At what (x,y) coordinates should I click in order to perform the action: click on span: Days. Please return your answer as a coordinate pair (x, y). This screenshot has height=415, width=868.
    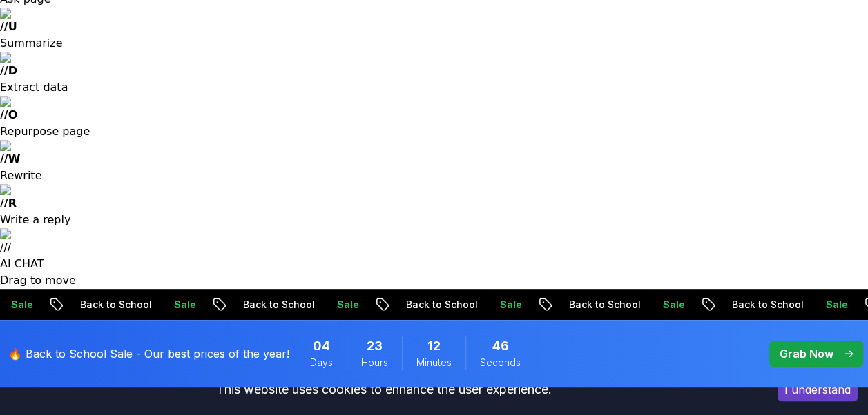
    Looking at the image, I should click on (321, 363).